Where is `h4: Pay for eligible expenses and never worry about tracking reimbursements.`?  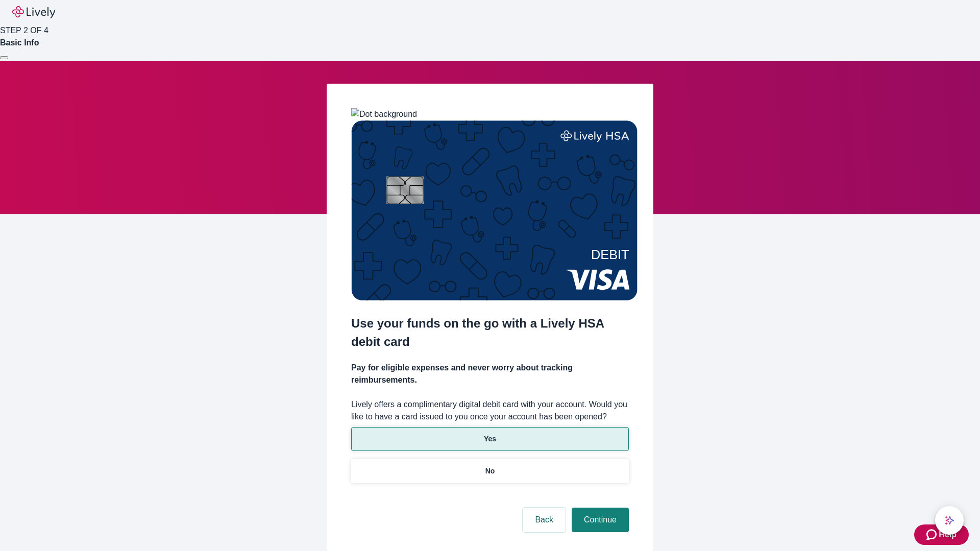
h4: Pay for eligible expenses and never worry about tracking reimbursements. is located at coordinates (490, 374).